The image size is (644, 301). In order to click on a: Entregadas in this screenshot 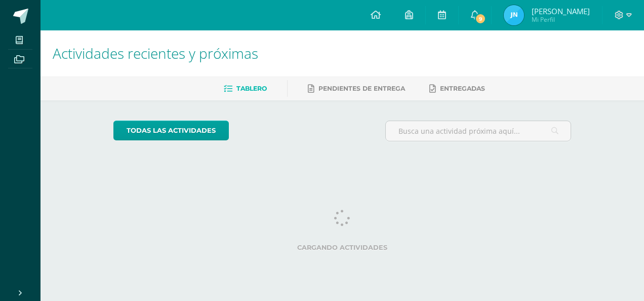, I will do `click(457, 89)`.